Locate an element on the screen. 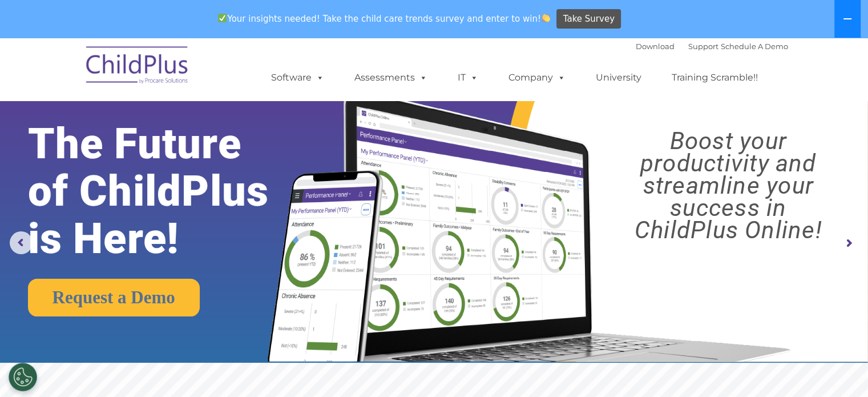 The height and width of the screenshot is (397, 868). span: Take Survey is located at coordinates (589, 19).